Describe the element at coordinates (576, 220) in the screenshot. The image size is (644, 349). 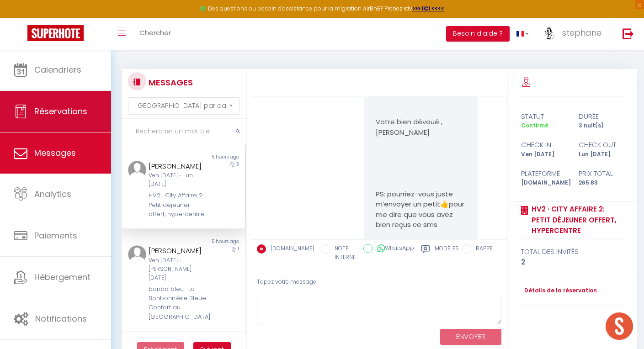
I see `a: HV2 · City Affaire 2: Petit déjeuner offert, hypercentre` at that location.